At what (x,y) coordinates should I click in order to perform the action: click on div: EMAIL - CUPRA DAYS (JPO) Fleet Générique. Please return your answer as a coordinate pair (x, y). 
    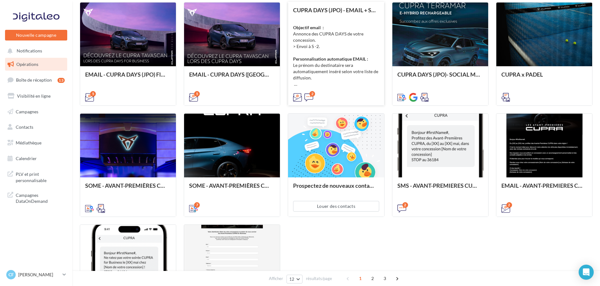
    Looking at the image, I should click on (128, 78).